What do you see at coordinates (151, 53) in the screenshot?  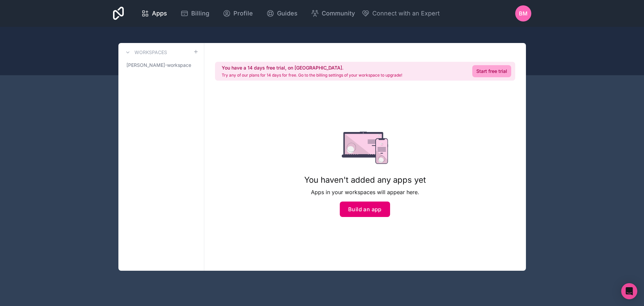 I see `h3: Workspaces` at bounding box center [151, 53].